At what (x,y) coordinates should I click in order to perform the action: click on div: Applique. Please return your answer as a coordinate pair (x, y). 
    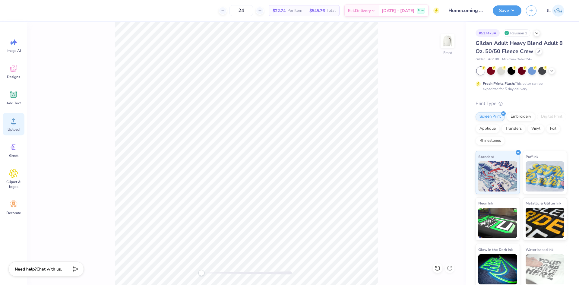
    Looking at the image, I should click on (488, 129).